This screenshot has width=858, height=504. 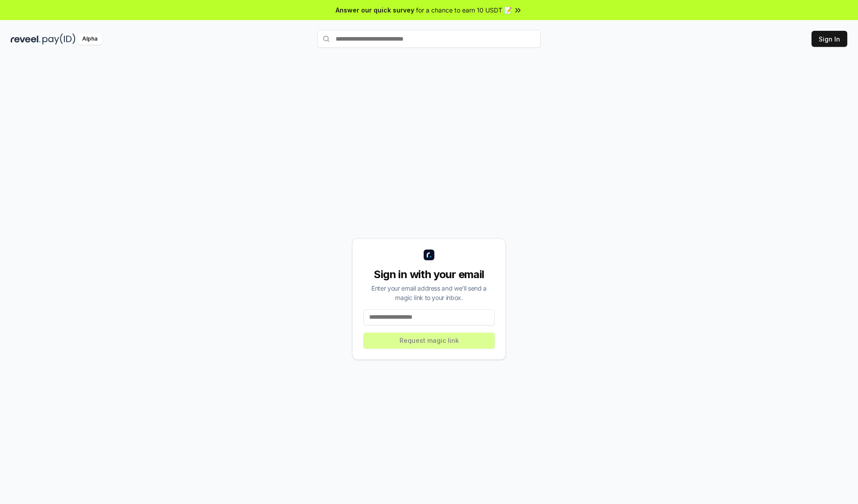 I want to click on div: Sign in with your email, so click(x=429, y=274).